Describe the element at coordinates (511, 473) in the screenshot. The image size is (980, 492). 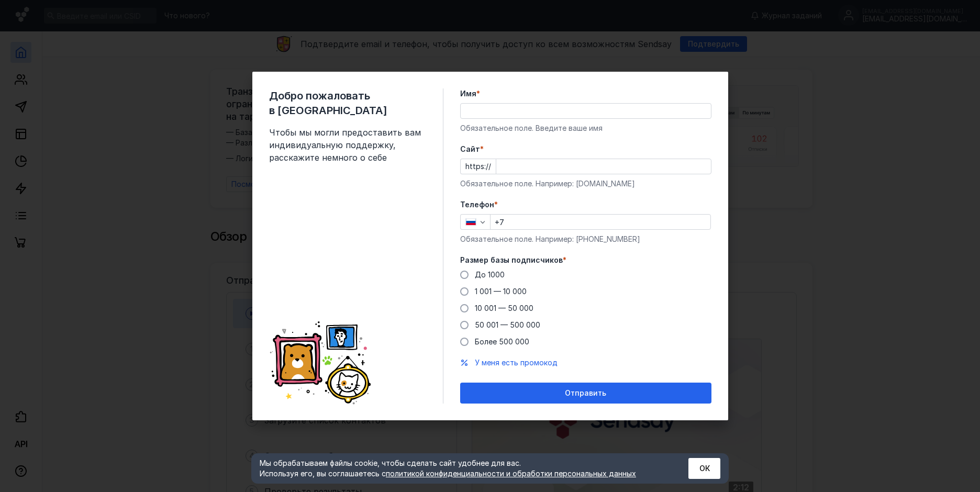
I see `a: политикой конфиденциальности и обработки персональных данных` at that location.